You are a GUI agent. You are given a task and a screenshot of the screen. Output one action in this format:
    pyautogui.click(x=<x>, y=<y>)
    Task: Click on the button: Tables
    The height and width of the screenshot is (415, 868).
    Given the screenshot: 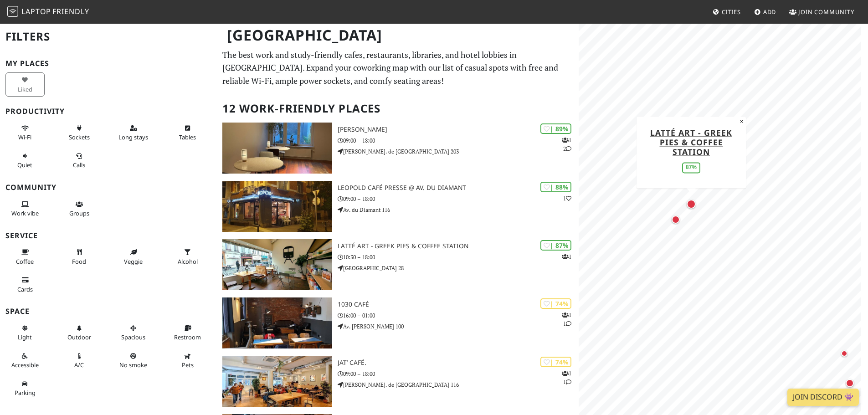 What is the action you would take?
    pyautogui.click(x=188, y=133)
    